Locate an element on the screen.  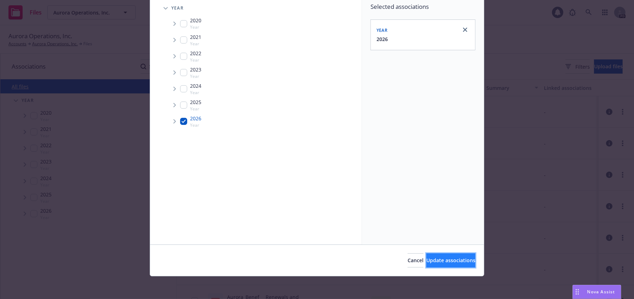
a: close is located at coordinates (465, 30).